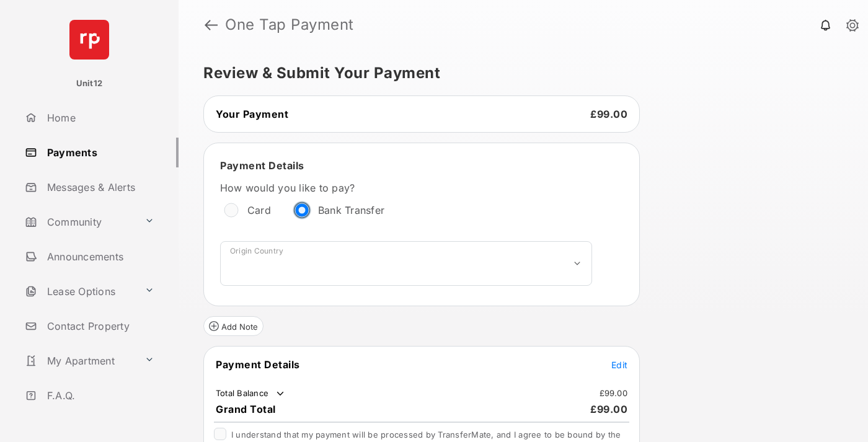  Describe the element at coordinates (251, 394) in the screenshot. I see `td: Total Balance` at that location.